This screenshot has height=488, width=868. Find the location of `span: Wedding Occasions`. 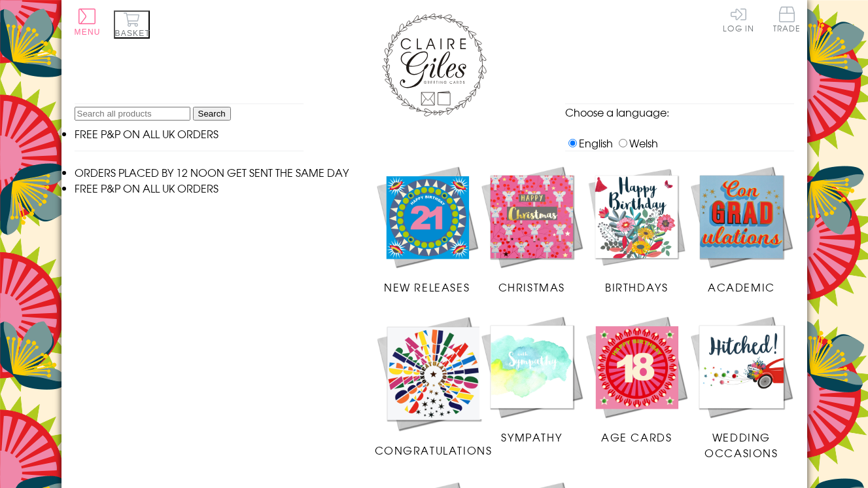

span: Wedding Occasions is located at coordinates (742, 444).